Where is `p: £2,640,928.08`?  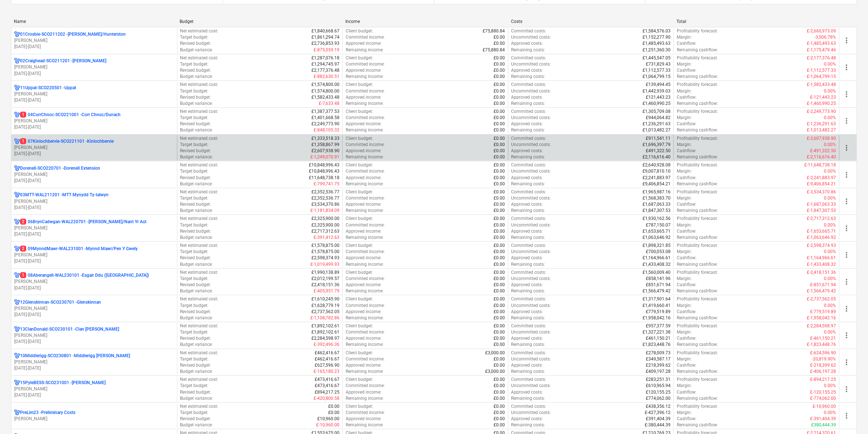 p: £2,640,928.08 is located at coordinates (656, 165).